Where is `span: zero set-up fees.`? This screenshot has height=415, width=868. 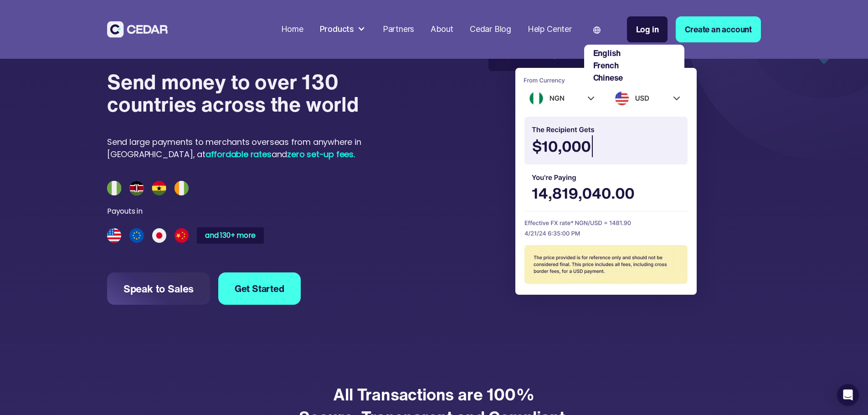
span: zero set-up fees. is located at coordinates (320, 154).